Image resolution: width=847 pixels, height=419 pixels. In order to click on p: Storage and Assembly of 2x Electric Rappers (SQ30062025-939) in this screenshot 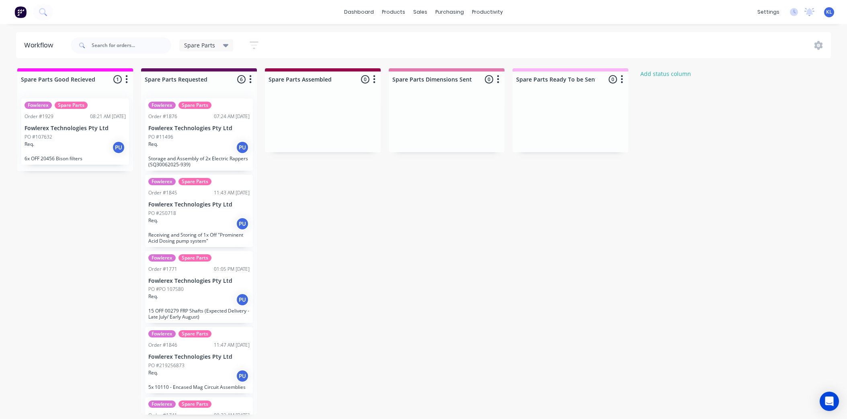, I will do `click(199, 162)`.